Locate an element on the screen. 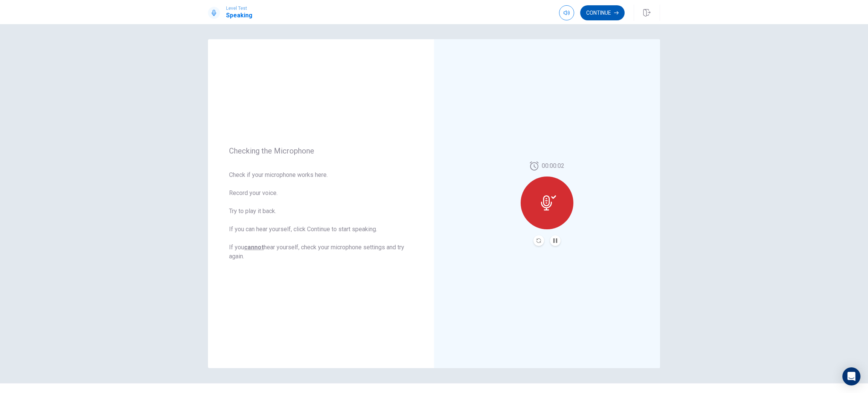 Image resolution: width=868 pixels, height=393 pixels. h1: Speaking is located at coordinates (239, 16).